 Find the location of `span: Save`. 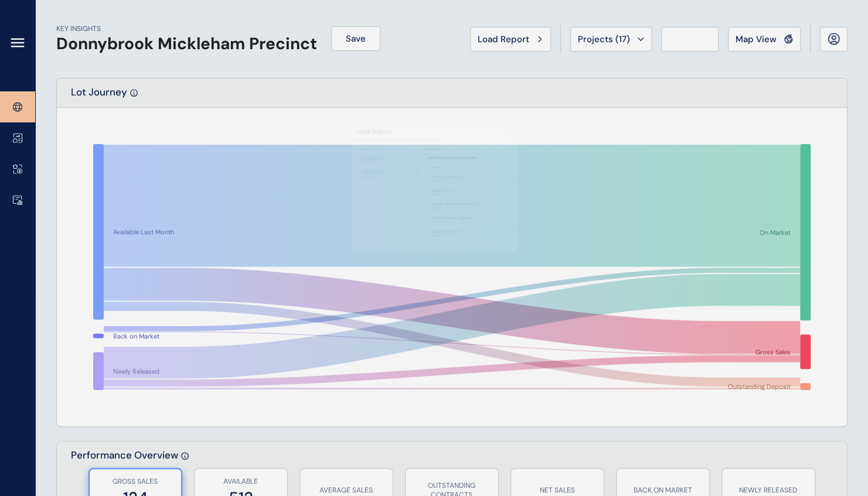

span: Save is located at coordinates (356, 39).